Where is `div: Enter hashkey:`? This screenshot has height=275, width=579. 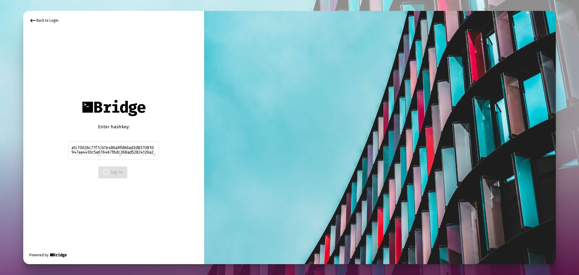
div: Enter hashkey: is located at coordinates (114, 127).